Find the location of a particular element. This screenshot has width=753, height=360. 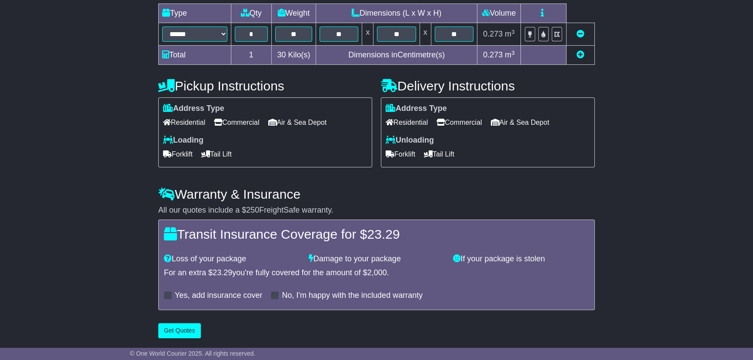

h4: Pickup Instructions is located at coordinates (265, 86).